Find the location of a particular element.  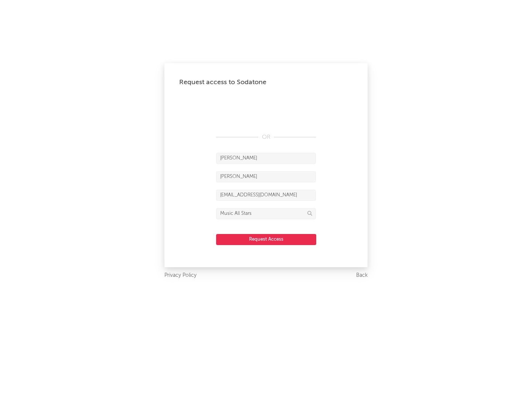

div: Request access to Sodatone is located at coordinates (266, 82).